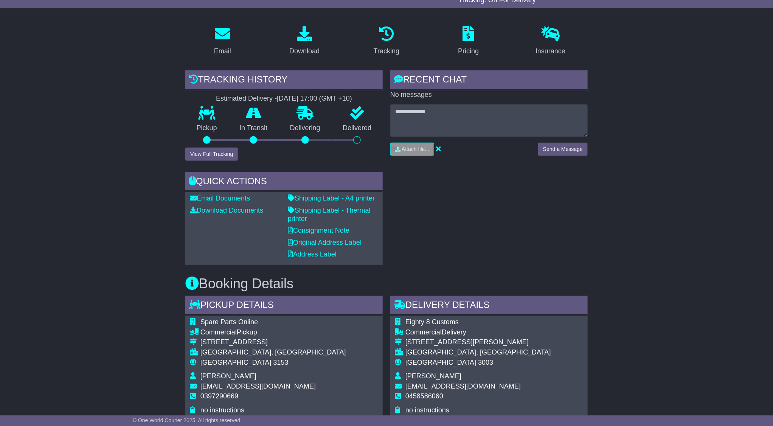 The width and height of the screenshot is (773, 426). I want to click on button: Send a Message, so click(562, 149).